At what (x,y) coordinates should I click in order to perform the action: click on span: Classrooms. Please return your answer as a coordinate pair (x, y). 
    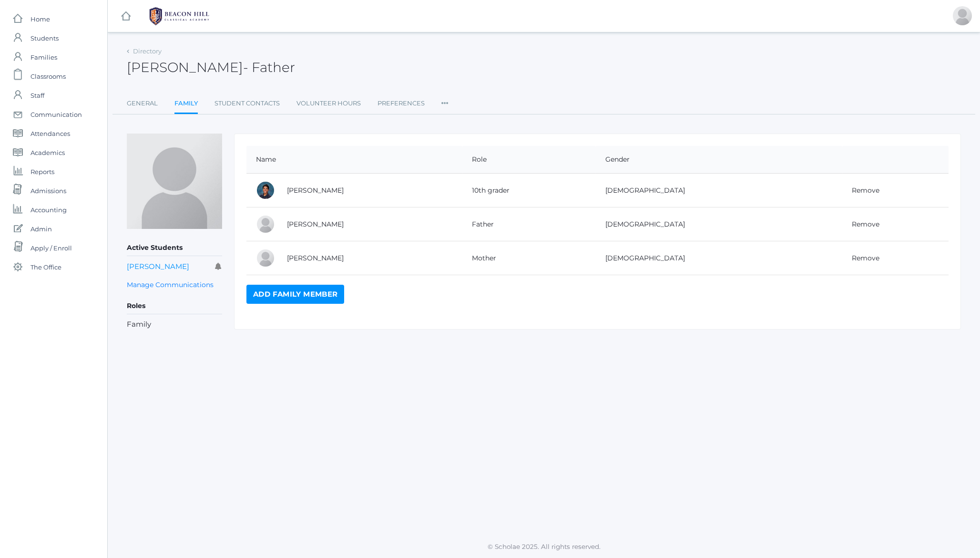
    Looking at the image, I should click on (48, 77).